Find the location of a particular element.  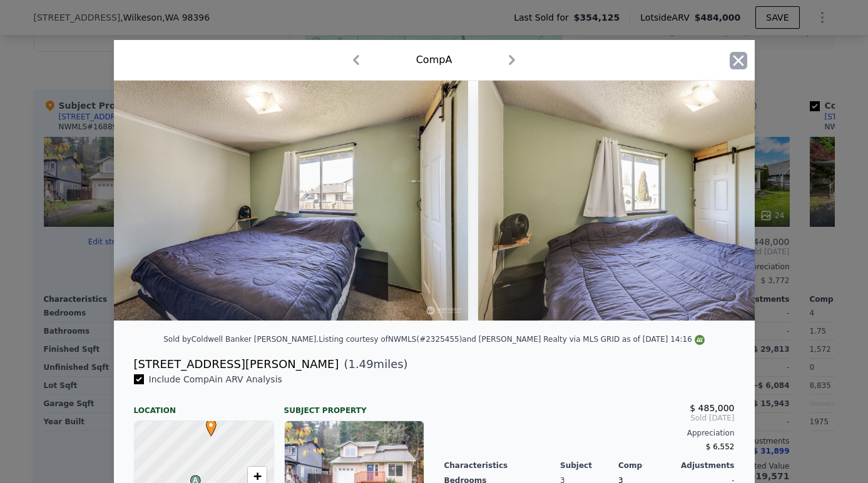

span: $ 485,000 is located at coordinates (712, 408).